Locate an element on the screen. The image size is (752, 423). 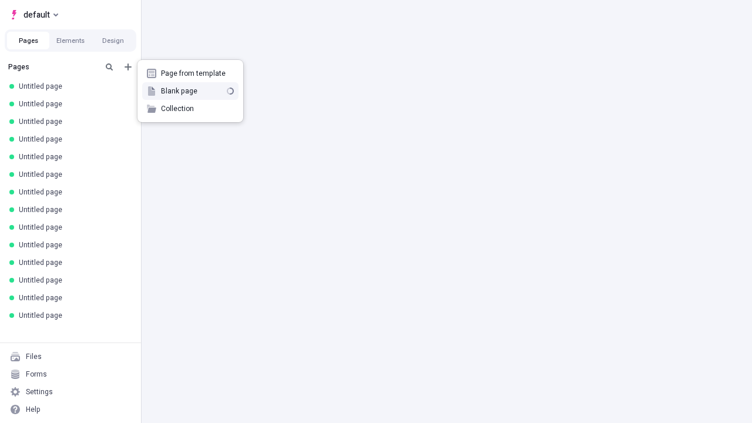
span: Blank page is located at coordinates (191, 91).